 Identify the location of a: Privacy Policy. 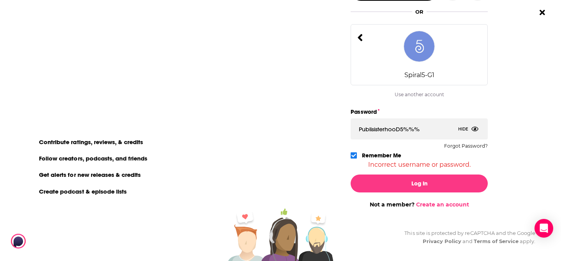
(442, 241).